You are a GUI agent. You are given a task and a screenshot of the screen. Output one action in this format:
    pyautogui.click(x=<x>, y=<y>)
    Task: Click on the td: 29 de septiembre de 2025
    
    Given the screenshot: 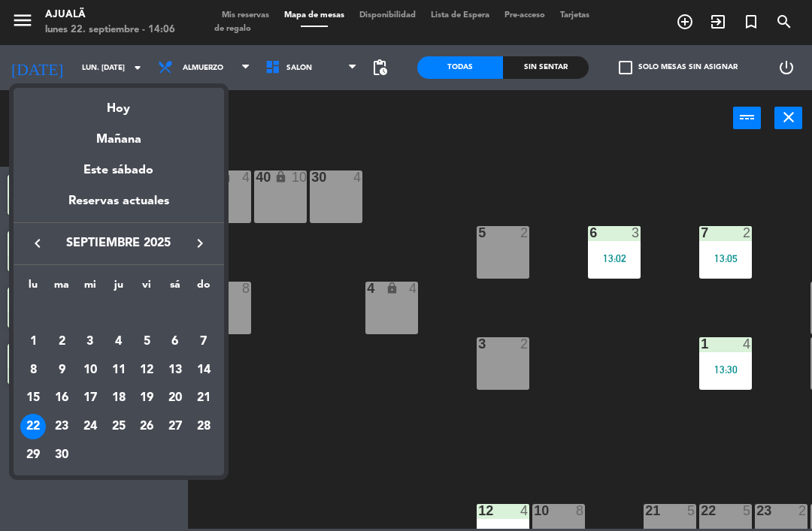 What is the action you would take?
    pyautogui.click(x=34, y=456)
    